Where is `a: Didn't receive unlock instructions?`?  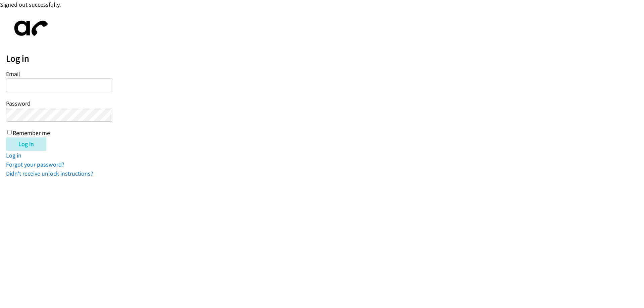
a: Didn't receive unlock instructions? is located at coordinates (49, 173).